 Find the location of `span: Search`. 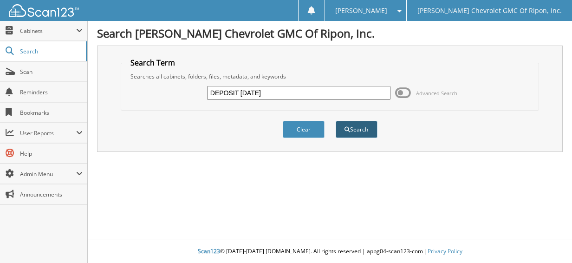

span: Search is located at coordinates (51, 51).